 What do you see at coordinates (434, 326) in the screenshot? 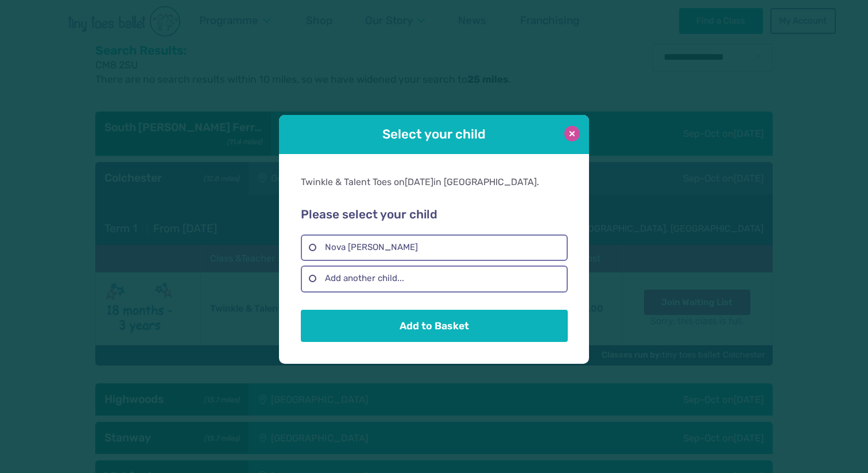
I see `button: Add to Basket` at bounding box center [434, 326].